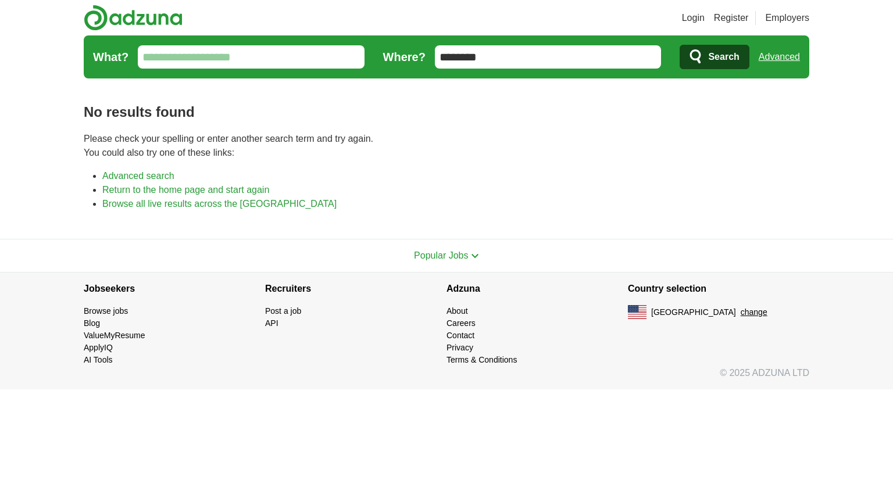 This screenshot has width=893, height=480. What do you see at coordinates (111, 57) in the screenshot?
I see `label: What?` at bounding box center [111, 57].